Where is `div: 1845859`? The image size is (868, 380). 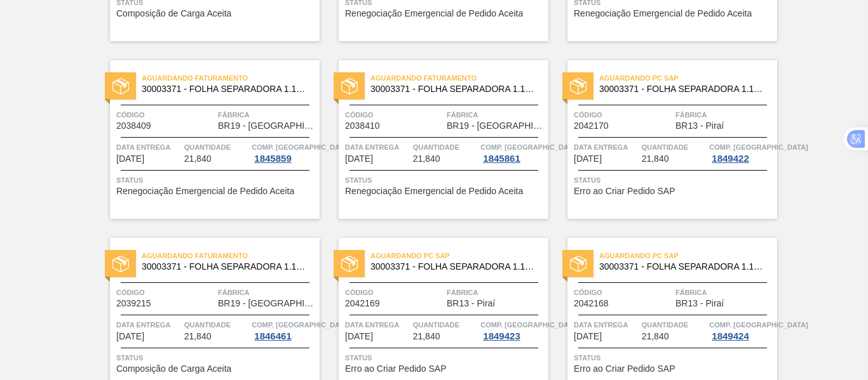
div: 1845859 is located at coordinates (272, 159).